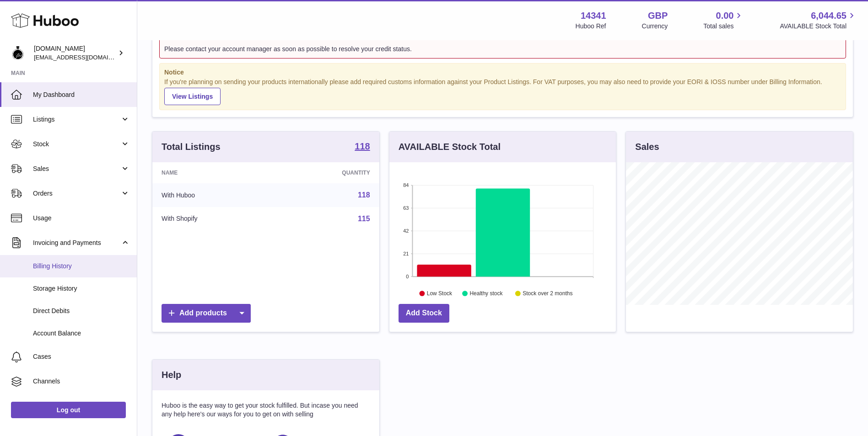 Image resolution: width=868 pixels, height=436 pixels. What do you see at coordinates (449, 147) in the screenshot?
I see `h3: AVAILABLE Stock Total` at bounding box center [449, 147].